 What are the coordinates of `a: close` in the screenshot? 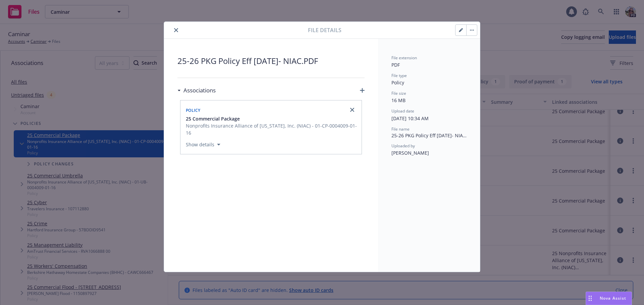 It's located at (352, 110).